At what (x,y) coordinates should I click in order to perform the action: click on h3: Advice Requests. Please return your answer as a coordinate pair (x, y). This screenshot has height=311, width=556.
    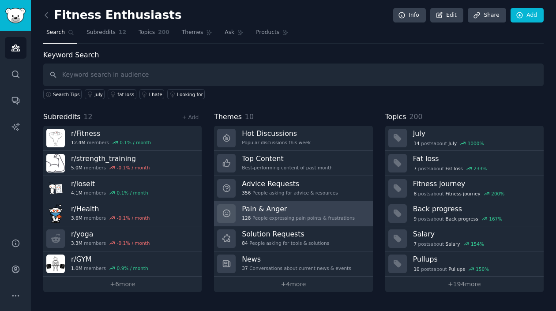
    Looking at the image, I should click on (290, 184).